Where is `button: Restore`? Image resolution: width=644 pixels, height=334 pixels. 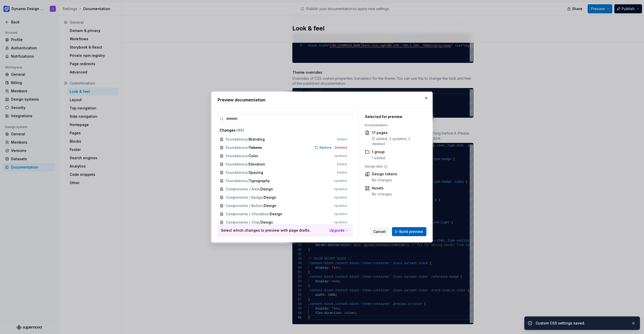
button: Restore is located at coordinates (323, 148).